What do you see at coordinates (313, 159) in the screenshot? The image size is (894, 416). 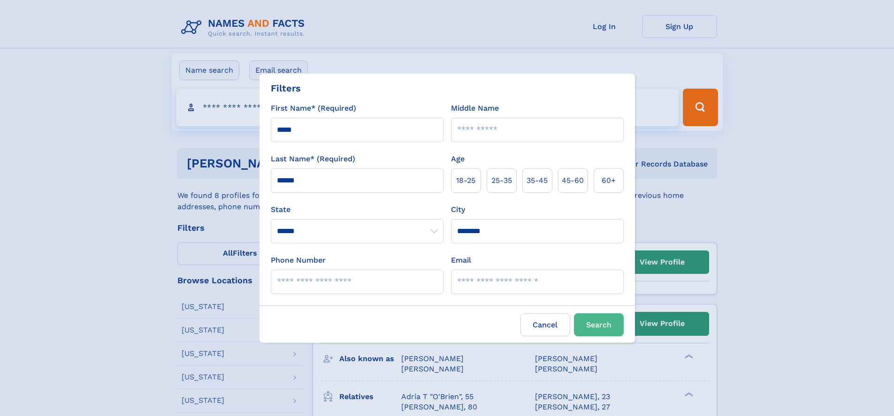 I see `label: Last Name* (Required)` at bounding box center [313, 159].